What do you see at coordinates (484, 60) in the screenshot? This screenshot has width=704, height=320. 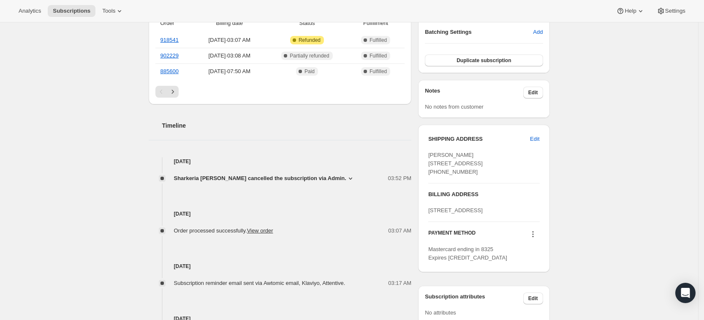 I see `button: Duplicate subscription` at bounding box center [484, 60].